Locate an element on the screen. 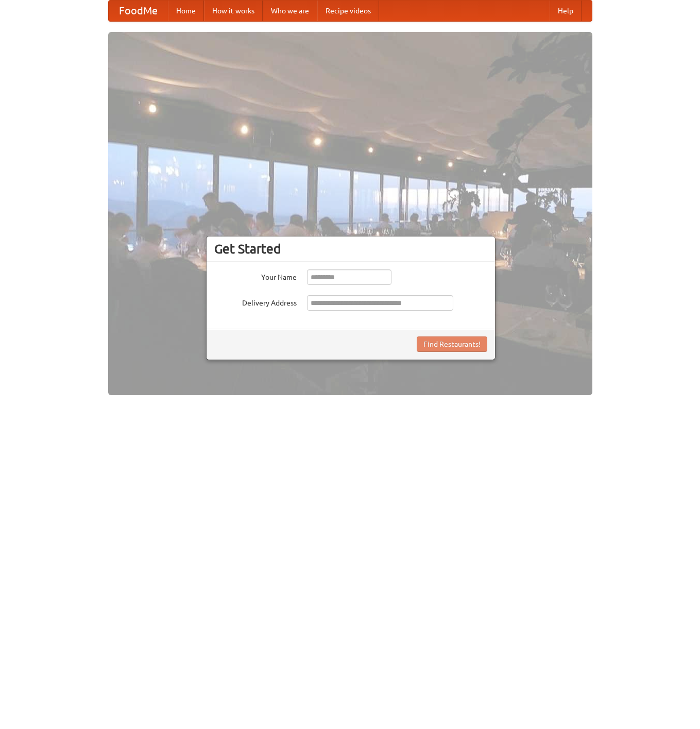 This screenshot has height=729, width=700. a: Home is located at coordinates (186, 10).